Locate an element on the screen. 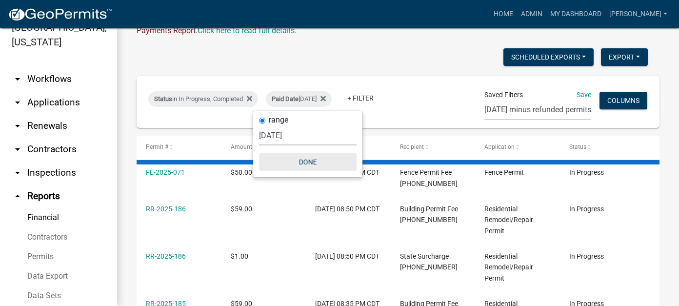 Image resolution: width=679 pixels, height=306 pixels. a: My Dashboard is located at coordinates (576, 14).